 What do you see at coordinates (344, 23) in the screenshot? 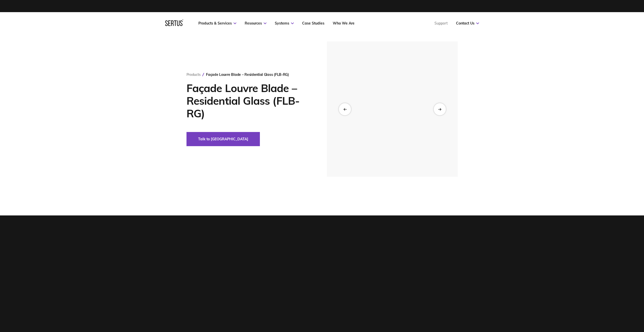
I see `a: Who We Are` at bounding box center [344, 23].